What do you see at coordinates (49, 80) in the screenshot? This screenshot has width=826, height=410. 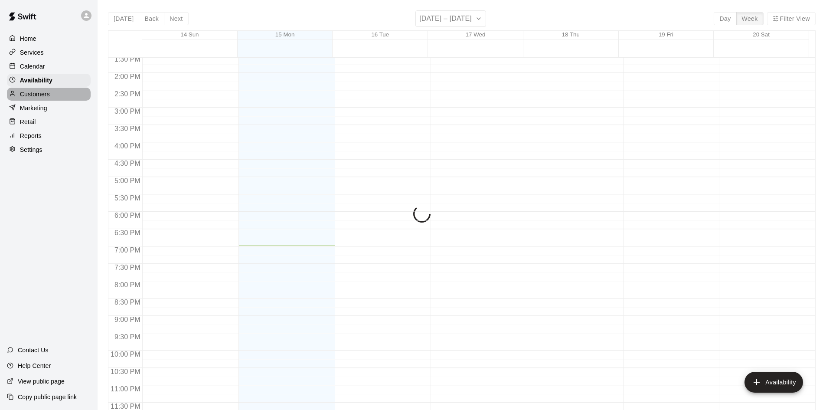 I see `a: Availability` at bounding box center [49, 80].